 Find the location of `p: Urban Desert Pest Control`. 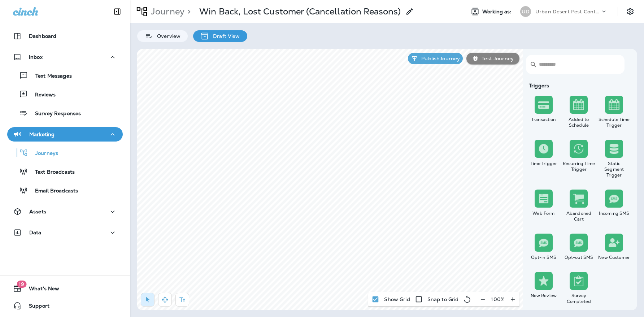

p: Urban Desert Pest Control is located at coordinates (568, 12).